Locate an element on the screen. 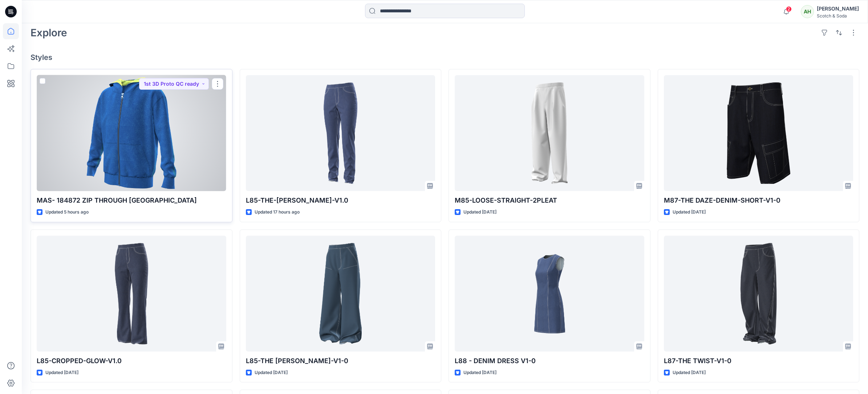 The image size is (868, 394). p: L88 - DENIM DRESS V1-0 is located at coordinates (550, 361).